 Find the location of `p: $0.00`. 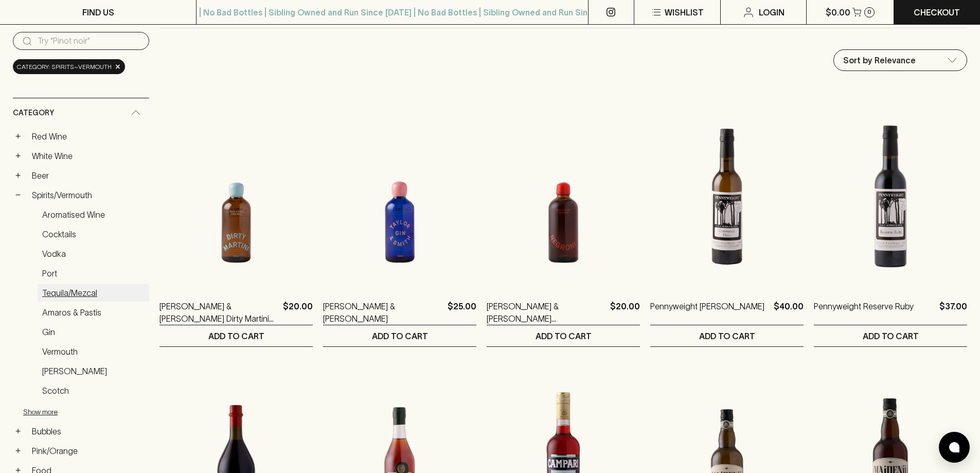

p: $0.00 is located at coordinates (838, 13).